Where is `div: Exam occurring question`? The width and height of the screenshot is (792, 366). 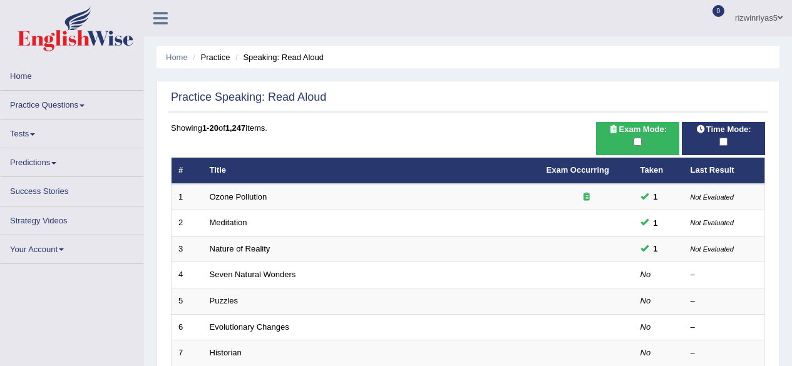 div: Exam occurring question is located at coordinates (587, 197).